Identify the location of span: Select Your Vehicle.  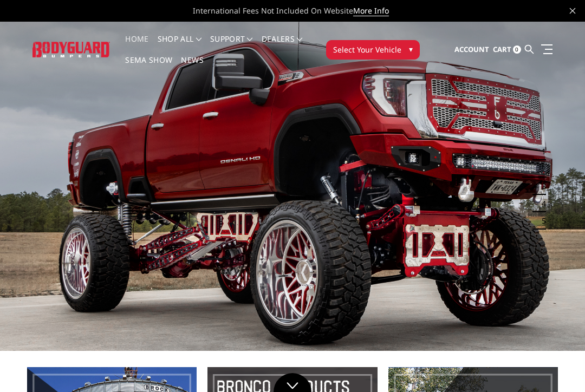
(367, 49).